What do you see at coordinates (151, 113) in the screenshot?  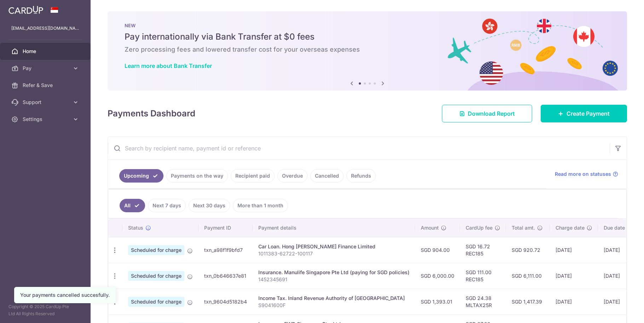 I see `h4: Payments Dashboard` at bounding box center [151, 113].